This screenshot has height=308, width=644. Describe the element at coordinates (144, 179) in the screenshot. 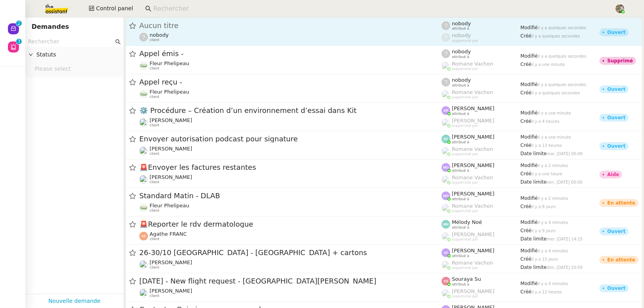

I see `img: users%2FfjlNmCTkLiVoA3HQjY3GA5JXGxb2%2Favatar%2Fstarofservice_97480retdsc0392.png` at that location.